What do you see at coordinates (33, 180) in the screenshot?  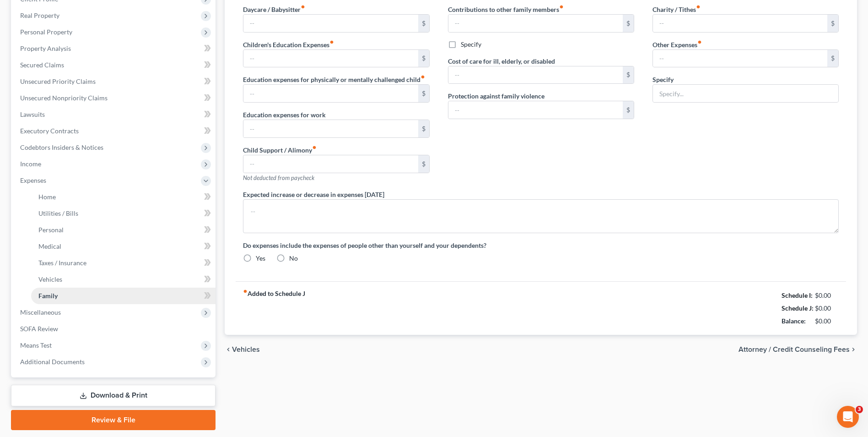 I see `span: Expenses` at bounding box center [33, 180].